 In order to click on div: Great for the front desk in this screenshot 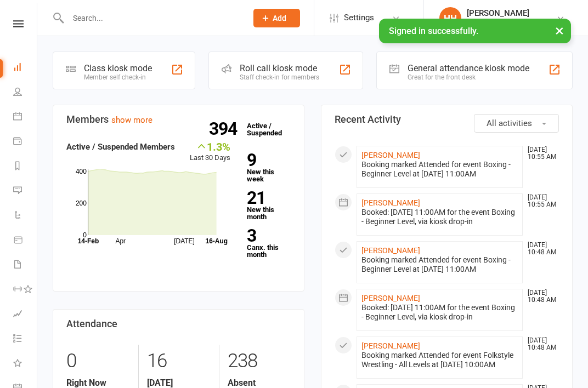, I will do `click(469, 77)`.